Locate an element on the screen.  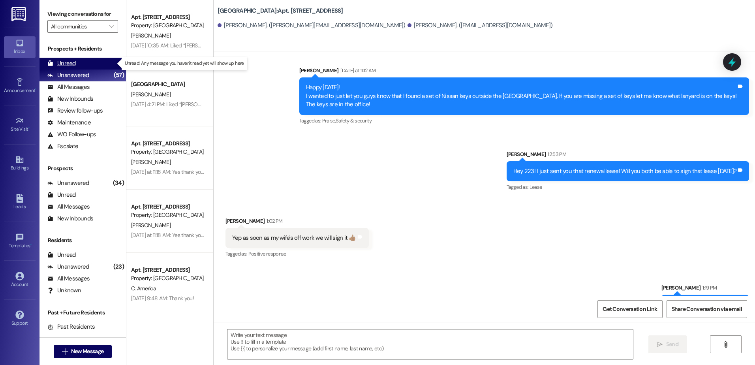
span: Send is located at coordinates (672, 344).